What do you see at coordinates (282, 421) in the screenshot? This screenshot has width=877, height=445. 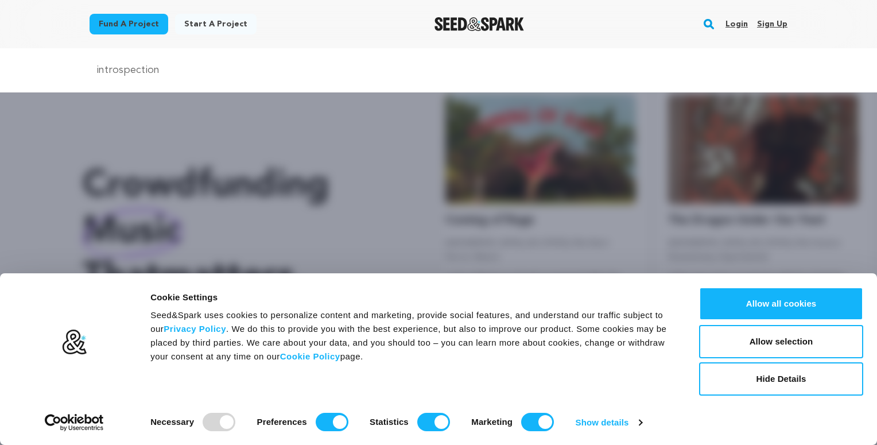 I see `strong: Preferences` at bounding box center [282, 421].